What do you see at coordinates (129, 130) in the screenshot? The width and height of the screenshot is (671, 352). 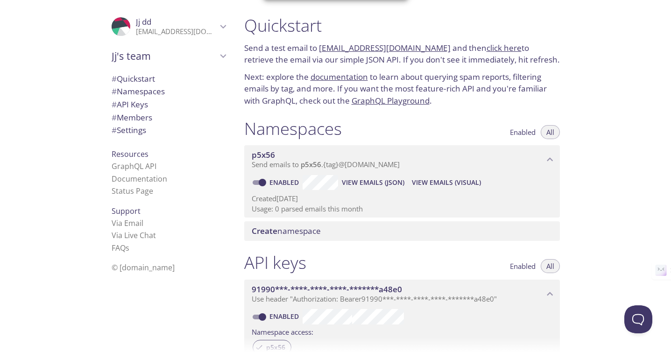 I see `span: Settings` at bounding box center [129, 130].